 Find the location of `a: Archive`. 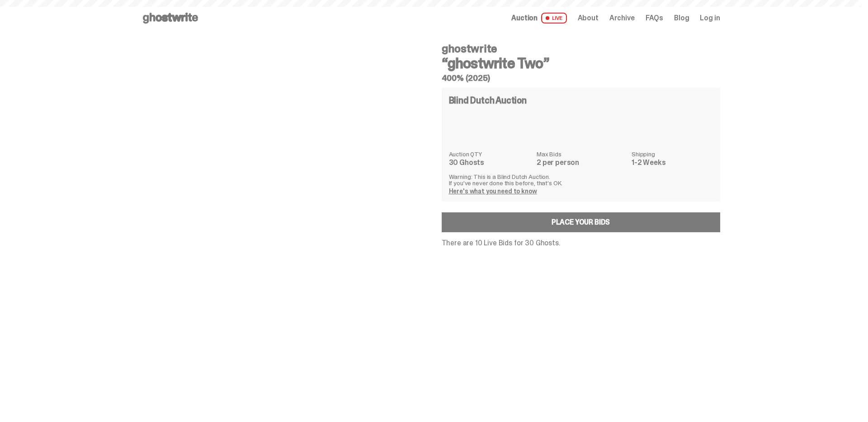

a: Archive is located at coordinates (622, 18).